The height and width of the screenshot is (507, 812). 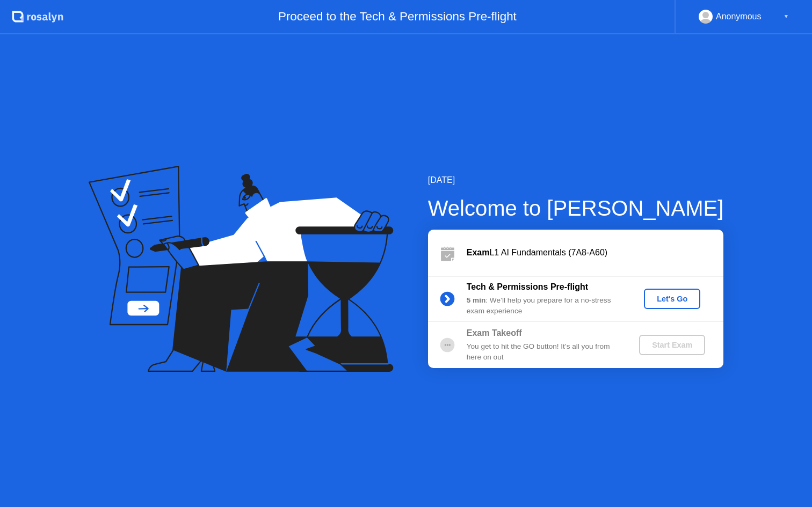 What do you see at coordinates (544, 352) in the screenshot?
I see `div: You get to hit the GO button! It’s all you from here on out` at bounding box center [544, 352].